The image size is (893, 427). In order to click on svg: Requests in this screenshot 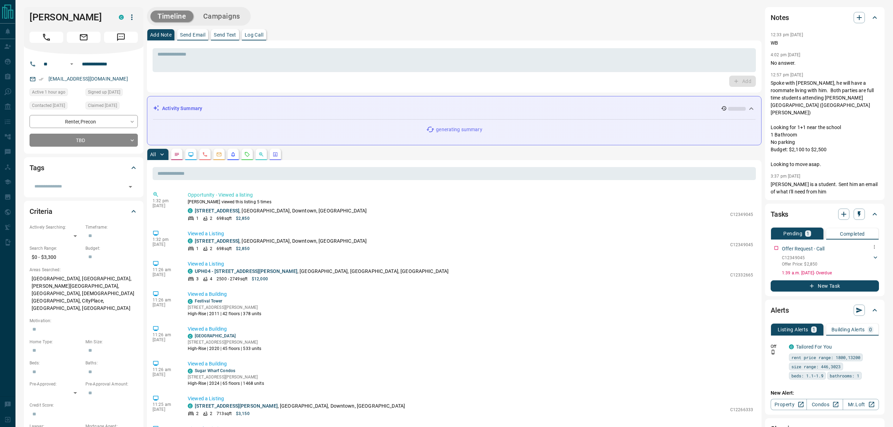, I will do `click(247, 154)`.